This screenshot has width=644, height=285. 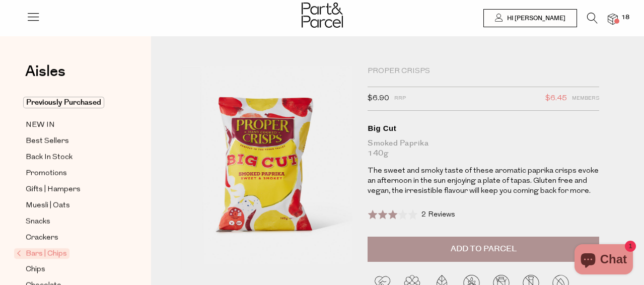 I want to click on span: Previously Purchased, so click(x=64, y=102).